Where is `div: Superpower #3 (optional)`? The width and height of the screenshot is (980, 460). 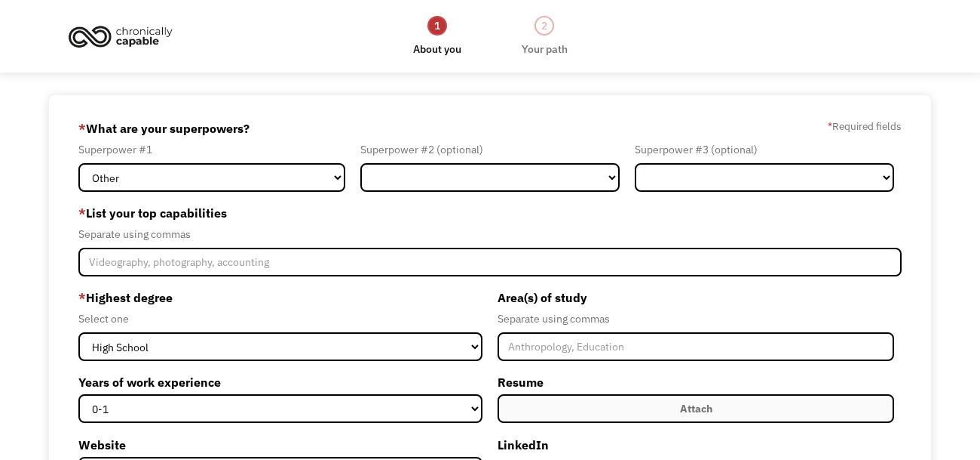
div: Superpower #3 (optional) is located at coordinates (765, 149).